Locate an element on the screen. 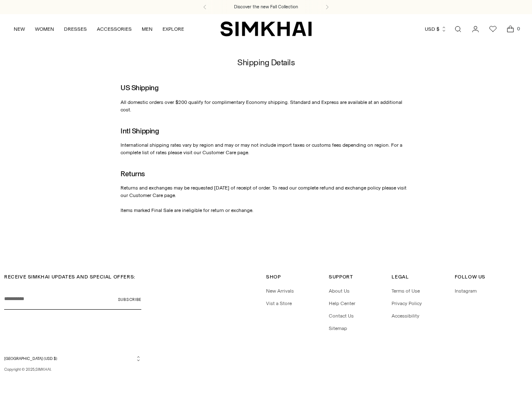 The height and width of the screenshot is (399, 532). span: RECEIVE SIMKHAI UPDATES AND SPECIAL OFFERS: is located at coordinates (70, 277).